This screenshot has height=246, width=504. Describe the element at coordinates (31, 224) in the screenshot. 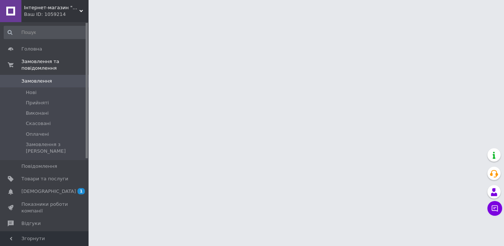

I see `span: Відгуки` at that location.